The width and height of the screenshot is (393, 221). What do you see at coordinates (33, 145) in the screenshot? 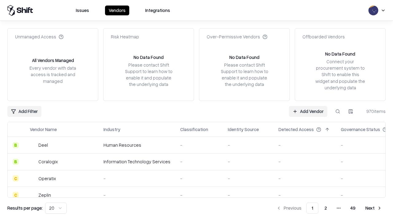
I see `img: Deel` at bounding box center [33, 145].